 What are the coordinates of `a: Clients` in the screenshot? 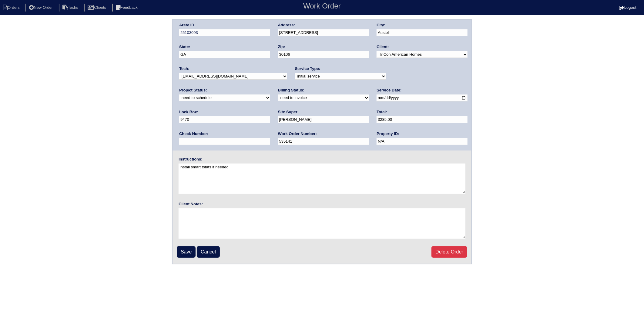 It's located at (97, 7).